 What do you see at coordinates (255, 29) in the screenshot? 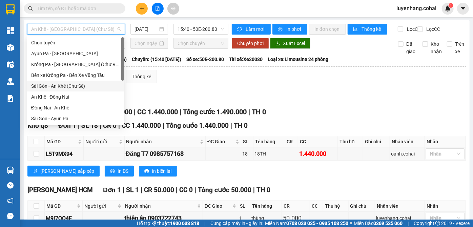
I see `span: Làm mới` at bounding box center [255, 29].